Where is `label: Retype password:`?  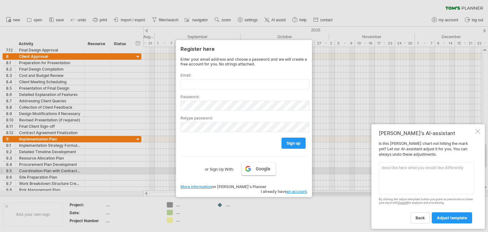 label: Retype password: is located at coordinates (244, 118).